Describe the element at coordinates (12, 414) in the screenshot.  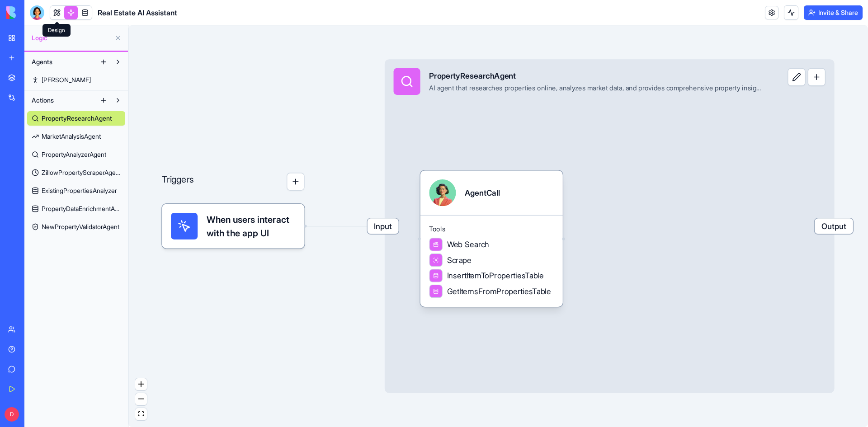
I see `span: D` at that location.